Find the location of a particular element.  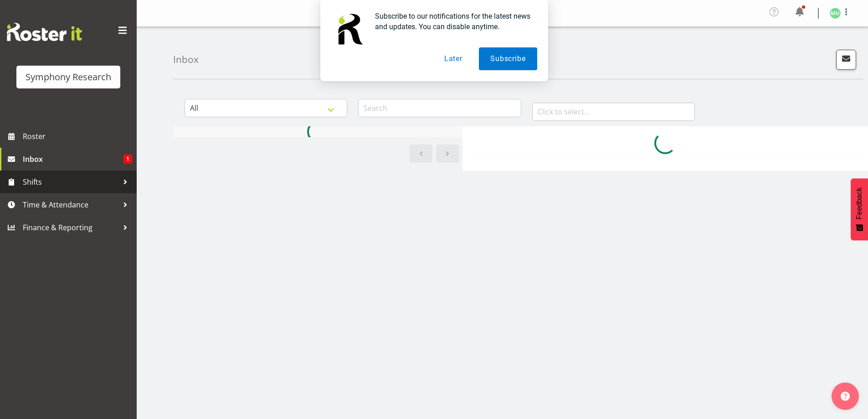

span: Time & Attendance is located at coordinates (71, 205).